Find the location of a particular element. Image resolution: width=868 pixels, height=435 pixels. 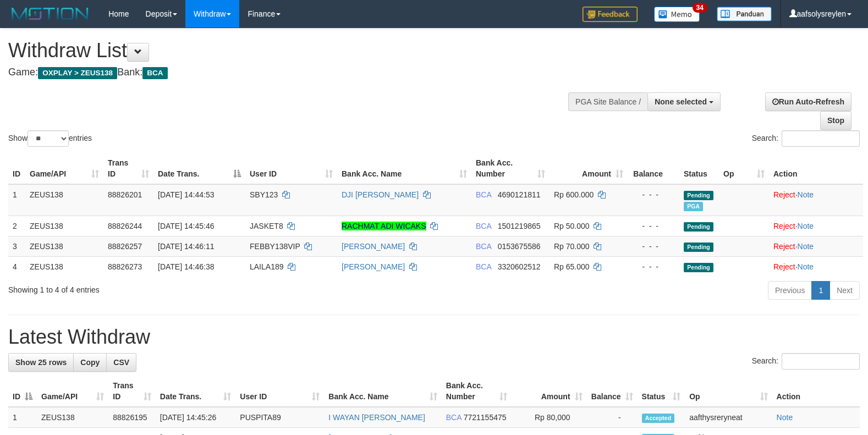

div: PGA Site Balance / is located at coordinates (608, 102).